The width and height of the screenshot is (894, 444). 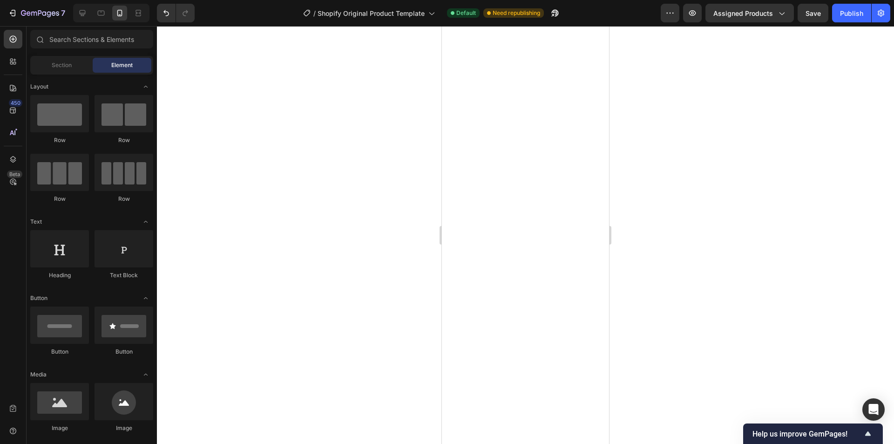 I want to click on div: Beta, so click(x=14, y=174).